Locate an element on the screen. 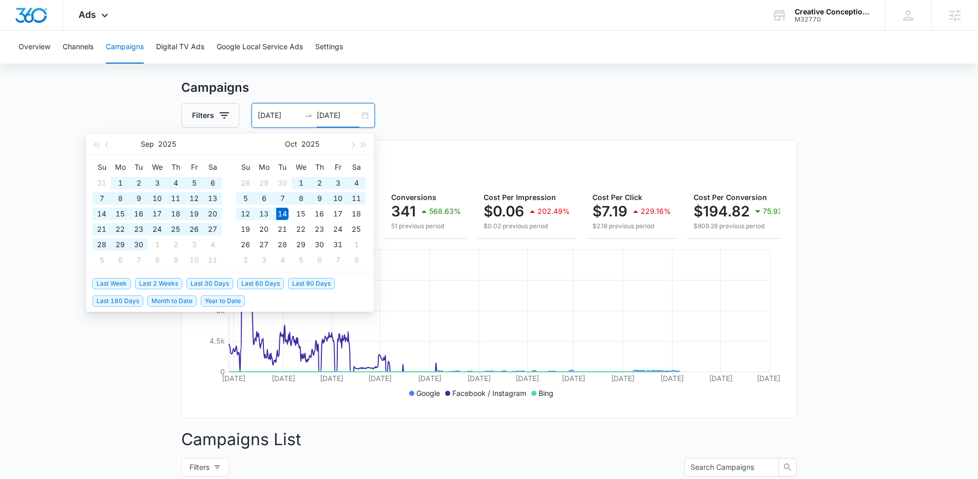 The height and width of the screenshot is (479, 978). p: $194.82 is located at coordinates (721, 211).